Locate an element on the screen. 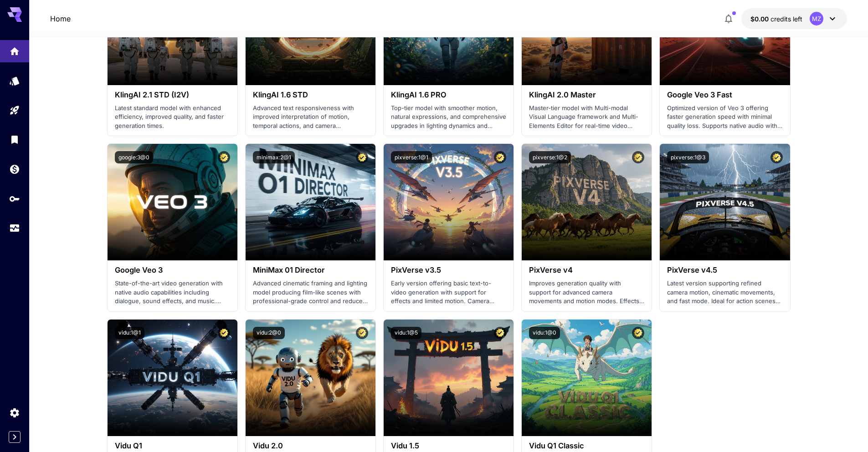  button: minimax:2@1 is located at coordinates (274, 157).